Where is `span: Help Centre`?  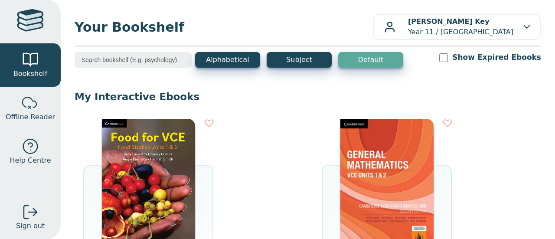
span: Help Centre is located at coordinates (30, 160).